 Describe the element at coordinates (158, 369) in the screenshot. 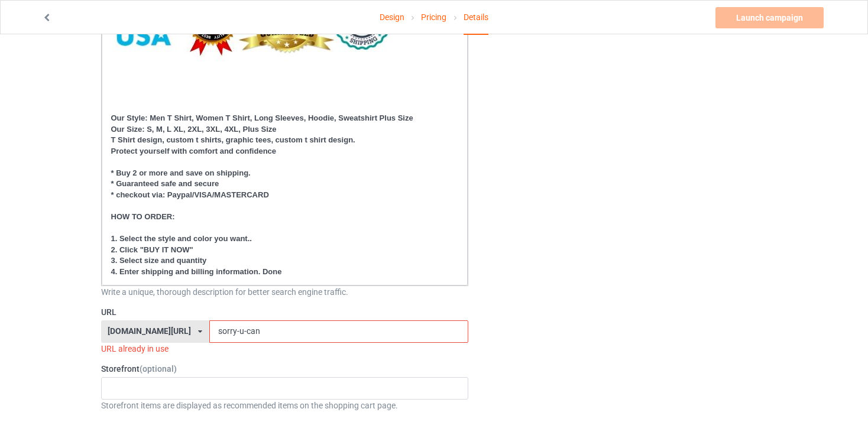

I see `span: (optional)` at that location.